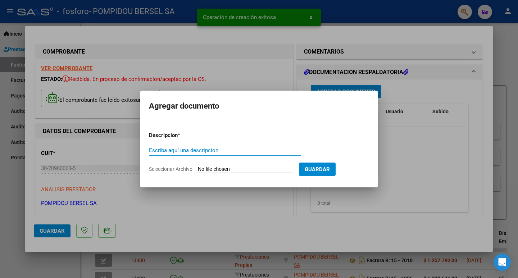 This screenshot has width=518, height=278. Describe the element at coordinates (317, 169) in the screenshot. I see `button: Guardar` at that location.